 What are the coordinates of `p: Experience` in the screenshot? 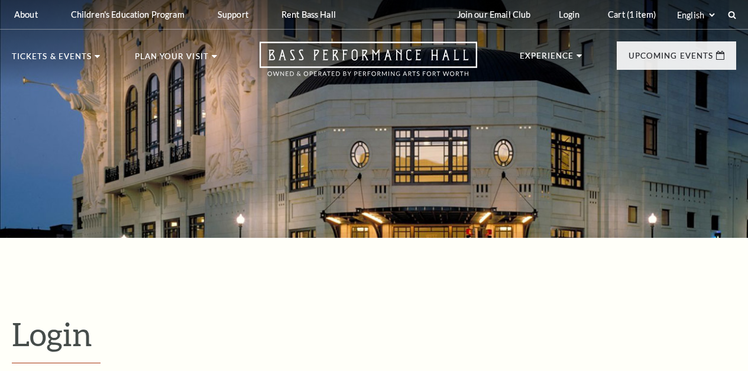 It's located at (547, 59).